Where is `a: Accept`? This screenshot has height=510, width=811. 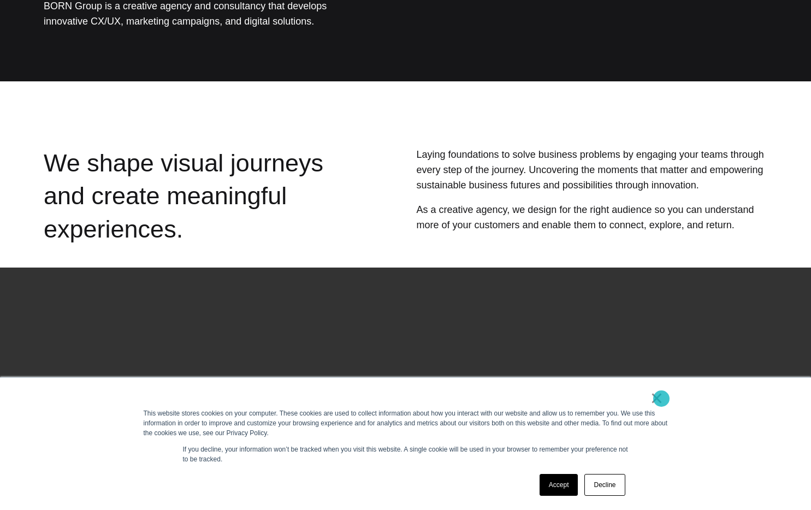
a: Accept is located at coordinates (558, 485).